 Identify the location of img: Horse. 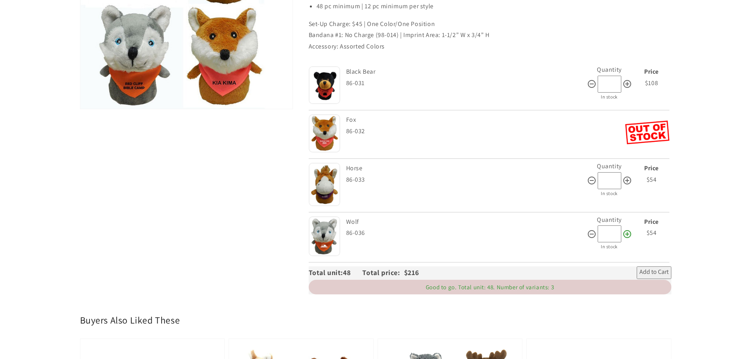
(324, 184).